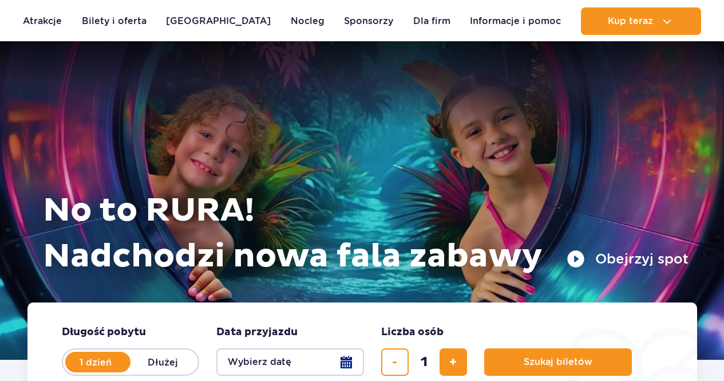 This screenshot has width=724, height=381. Describe the element at coordinates (104, 332) in the screenshot. I see `span: Długość pobytu` at that location.